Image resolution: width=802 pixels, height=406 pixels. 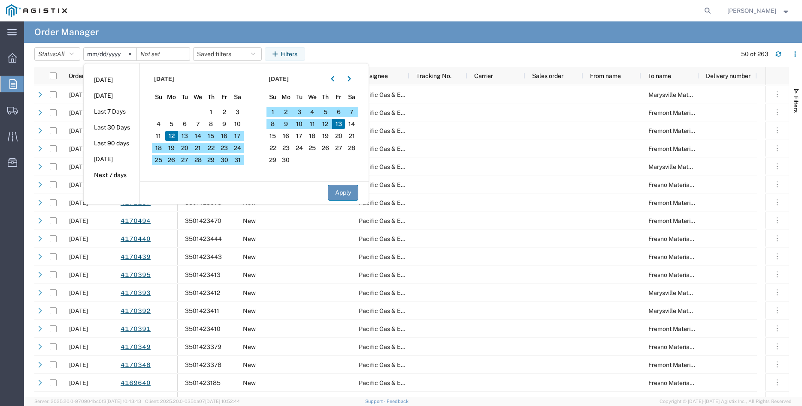 I want to click on span: Th, so click(x=325, y=97).